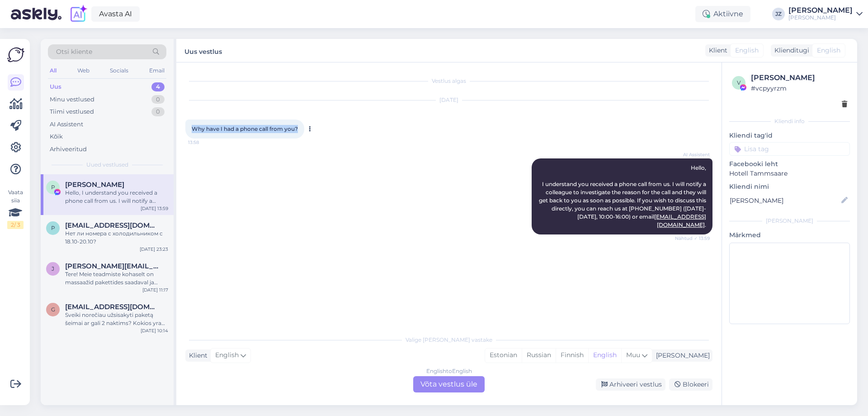 This screenshot has width=868, height=416. I want to click on span: 13:58, so click(205, 142).